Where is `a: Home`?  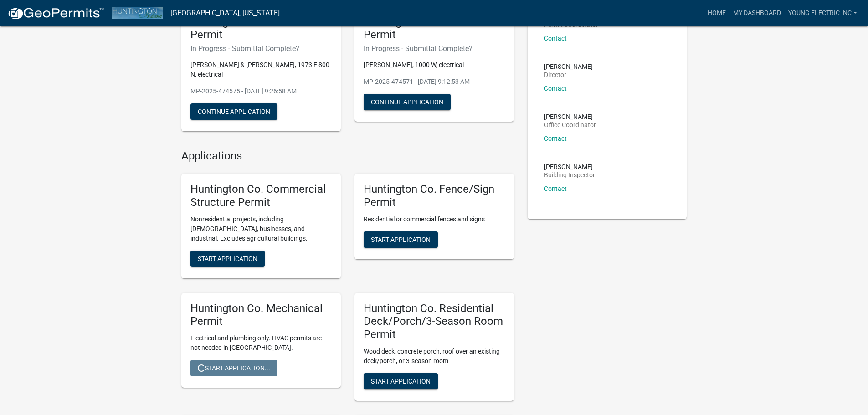 a: Home is located at coordinates (716, 13).